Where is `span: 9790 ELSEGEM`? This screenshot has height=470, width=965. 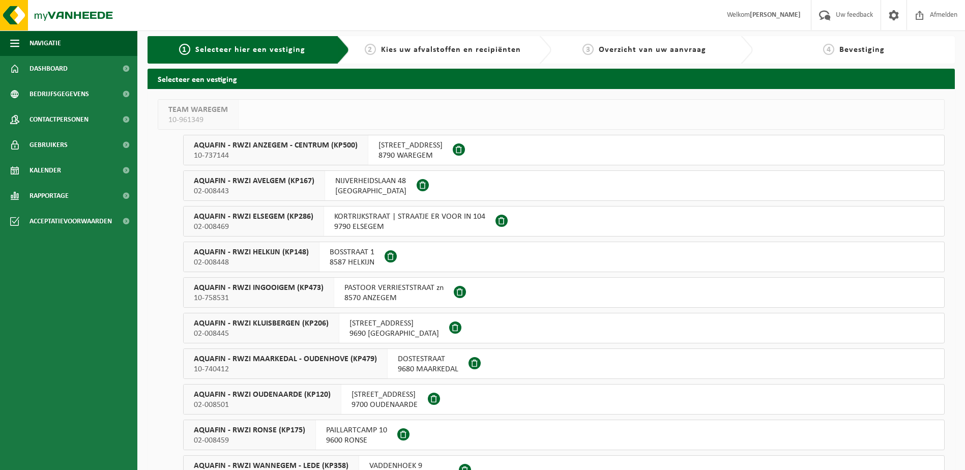
span: 9790 ELSEGEM is located at coordinates (409, 227).